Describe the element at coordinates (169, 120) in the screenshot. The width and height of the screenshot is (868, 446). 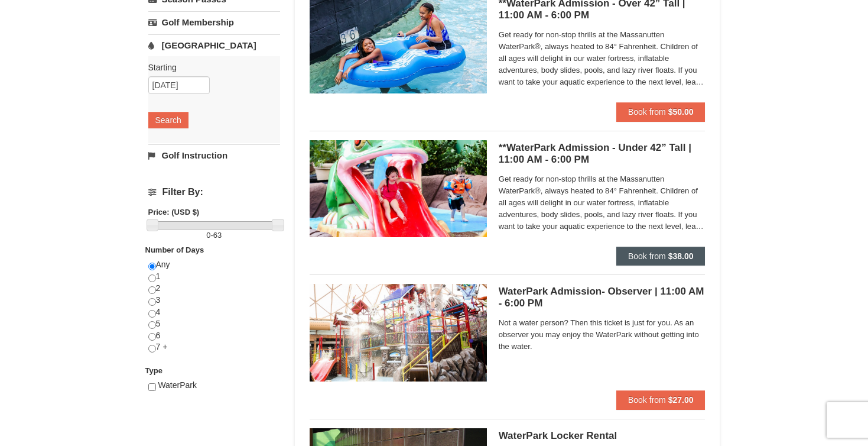
I see `button: Search` at that location.